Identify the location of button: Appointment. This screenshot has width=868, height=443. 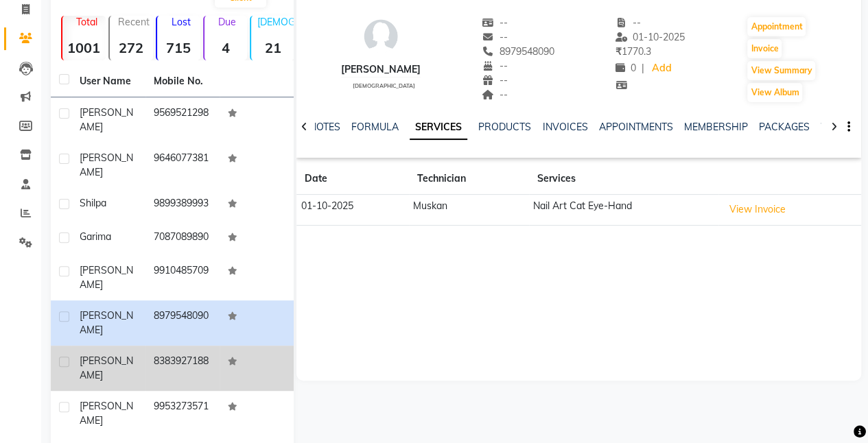
(776, 26).